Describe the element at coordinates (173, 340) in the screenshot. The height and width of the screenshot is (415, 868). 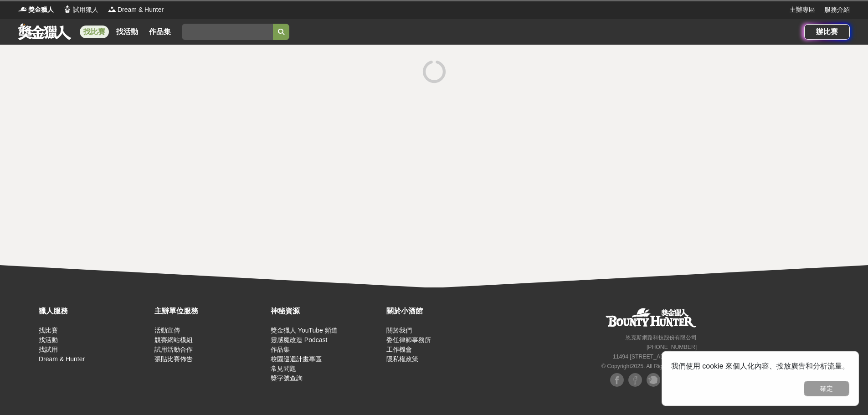
I see `a: 競賽網站模組` at that location.